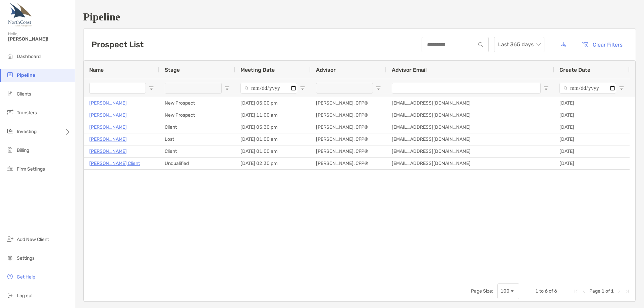 The height and width of the screenshot is (308, 644). What do you see at coordinates (588, 88) in the screenshot?
I see `input: Create Date Filter Input` at bounding box center [588, 88].